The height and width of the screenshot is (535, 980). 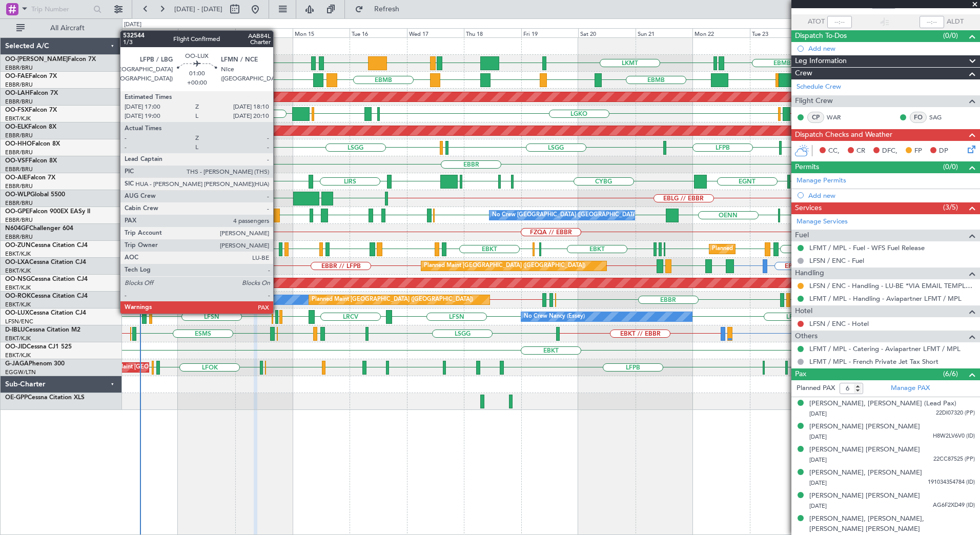 What do you see at coordinates (550, 33) in the screenshot?
I see `div: Fri 19` at bounding box center [550, 33].